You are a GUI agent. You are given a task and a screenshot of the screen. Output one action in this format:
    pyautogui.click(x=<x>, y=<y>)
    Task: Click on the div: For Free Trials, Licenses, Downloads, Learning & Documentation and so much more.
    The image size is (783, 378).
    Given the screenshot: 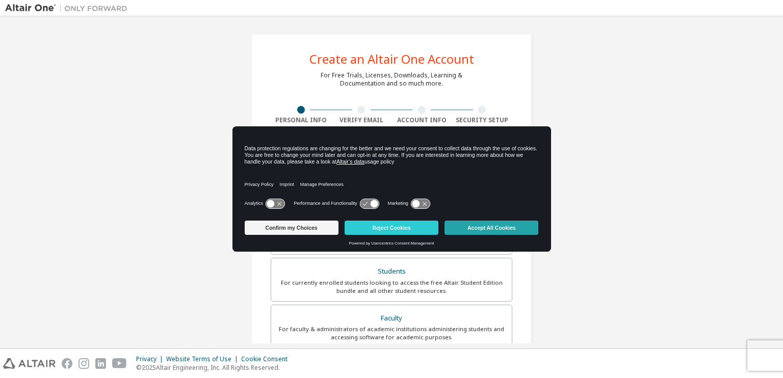 What is the action you would take?
    pyautogui.click(x=392, y=80)
    